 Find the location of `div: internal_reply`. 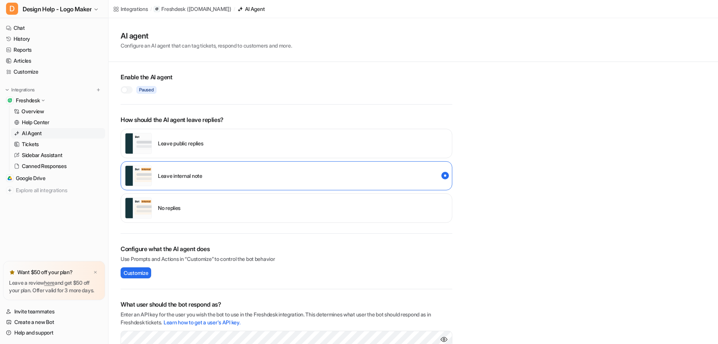

div: internal_reply is located at coordinates (287, 176).